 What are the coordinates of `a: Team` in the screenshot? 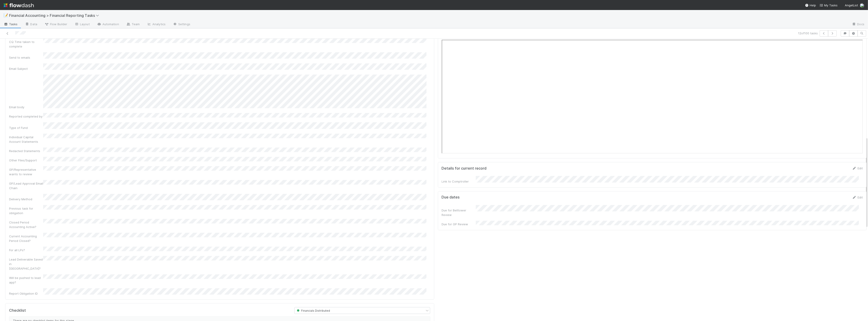 It's located at (133, 25).